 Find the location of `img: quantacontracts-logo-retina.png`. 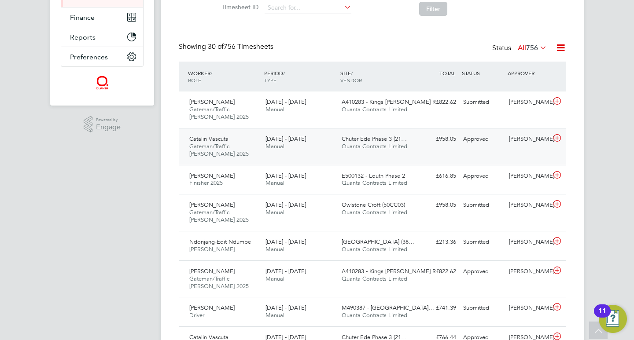

img: quantacontracts-logo-retina.png is located at coordinates (102, 83).